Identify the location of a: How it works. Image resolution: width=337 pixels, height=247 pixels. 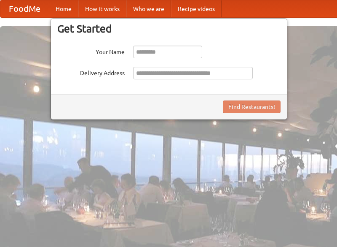
(103, 9).